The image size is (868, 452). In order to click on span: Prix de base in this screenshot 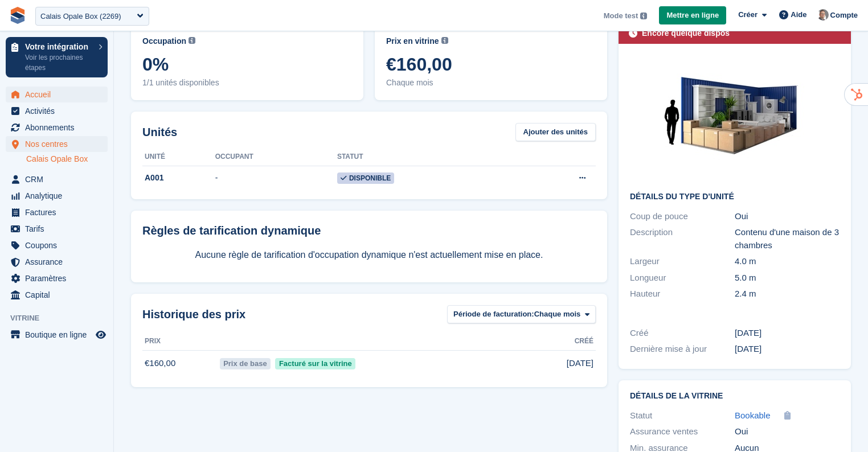, I will do `click(246, 364)`.